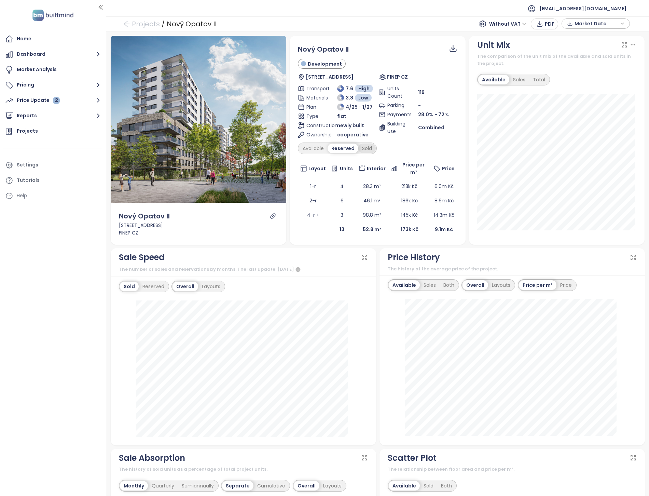 This screenshot has height=496, width=649. Describe the element at coordinates (414, 168) in the screenshot. I see `span: Price per m²` at that location.